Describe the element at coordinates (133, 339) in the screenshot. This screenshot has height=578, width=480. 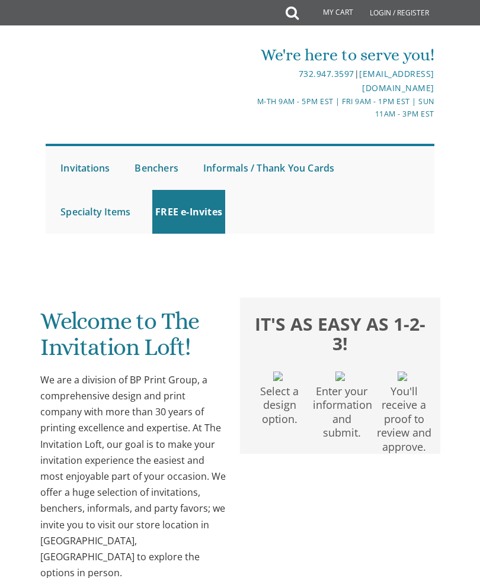
I see `h1: Welcome to The Invitation Loft!` at that location.